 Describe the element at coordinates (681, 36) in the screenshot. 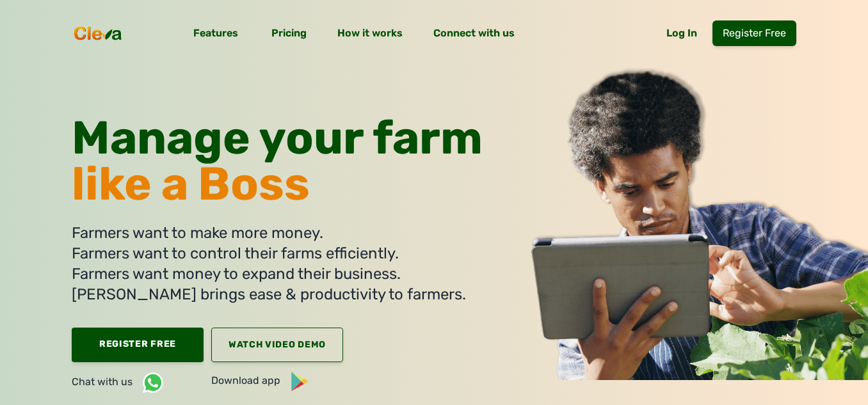

I see `a: Log In` at that location.